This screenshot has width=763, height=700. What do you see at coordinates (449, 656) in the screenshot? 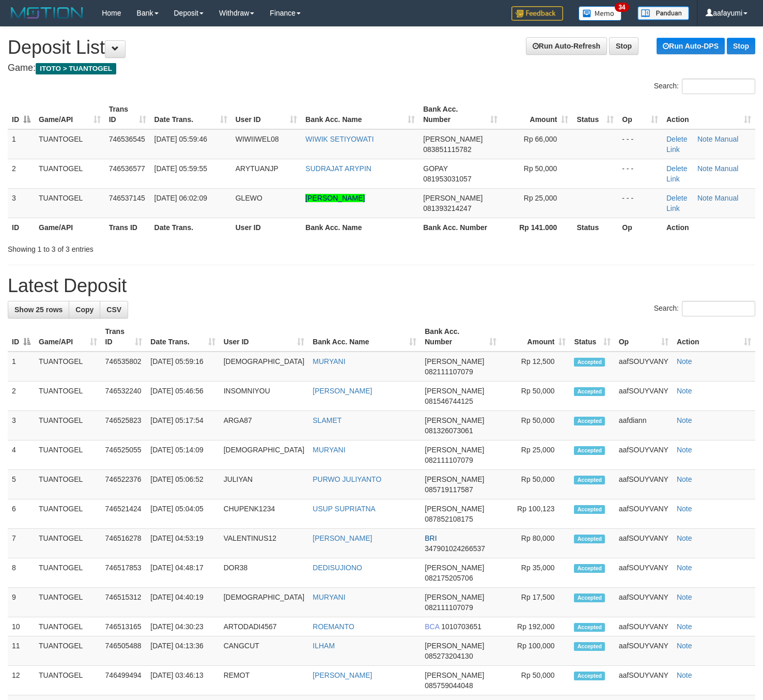
I see `span: Copy 085273204130 to clipboard` at bounding box center [449, 656].